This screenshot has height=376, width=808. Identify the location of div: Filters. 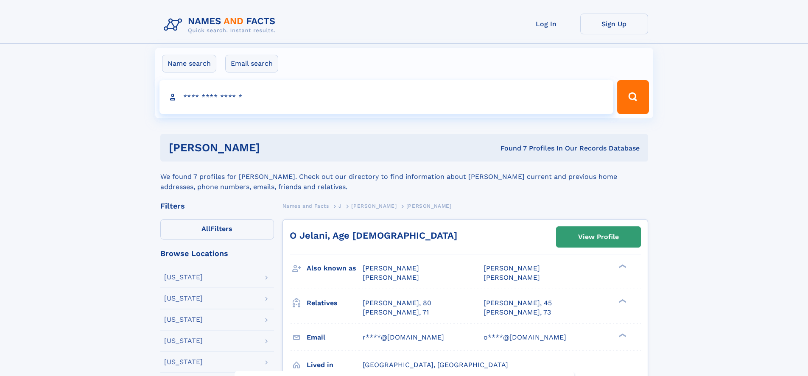
(217, 206).